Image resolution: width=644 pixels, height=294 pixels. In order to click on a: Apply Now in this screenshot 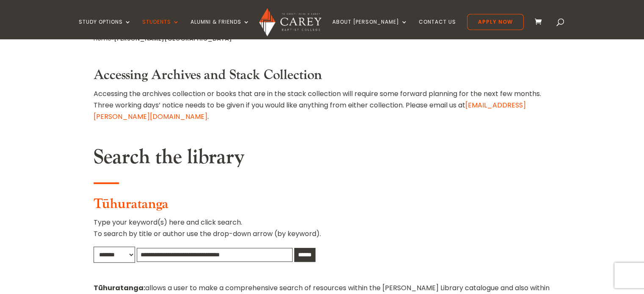, I will do `click(495, 22)`.